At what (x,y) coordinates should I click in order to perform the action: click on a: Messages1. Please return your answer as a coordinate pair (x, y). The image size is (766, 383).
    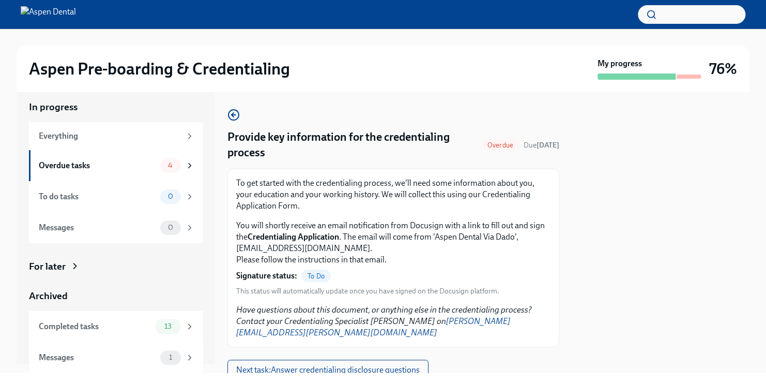
    Looking at the image, I should click on (116, 357).